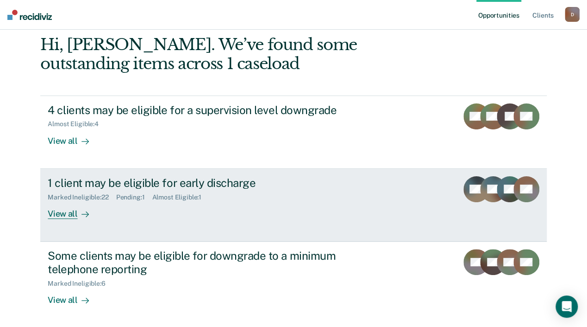 The image size is (587, 327). What do you see at coordinates (77, 124) in the screenshot?
I see `div: Almost Eligible : 4` at bounding box center [77, 124].